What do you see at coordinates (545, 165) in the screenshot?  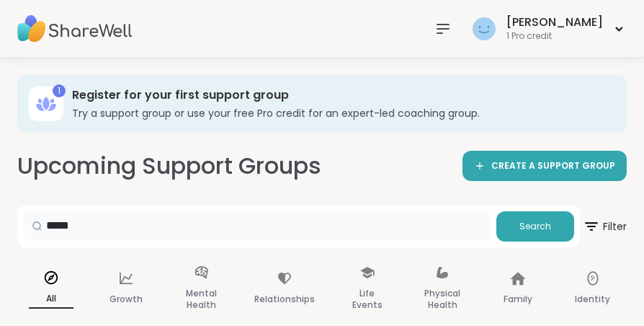 I see `a: CREATE A SUPPORT GROUP` at bounding box center [545, 165].